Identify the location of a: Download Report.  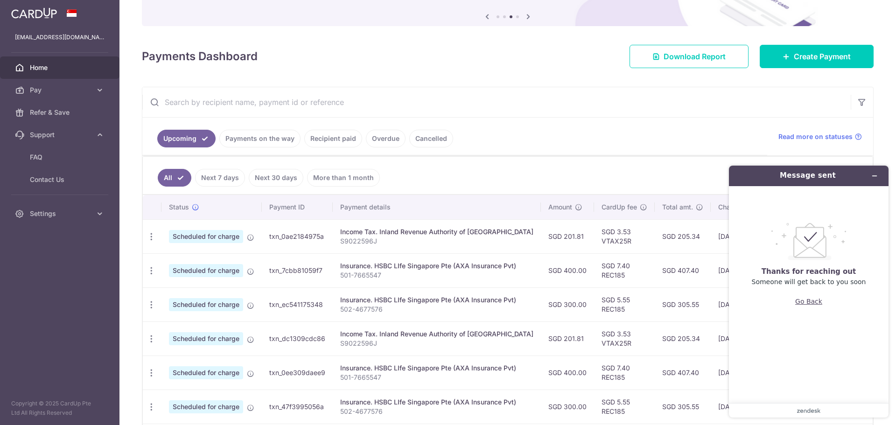
(689, 56).